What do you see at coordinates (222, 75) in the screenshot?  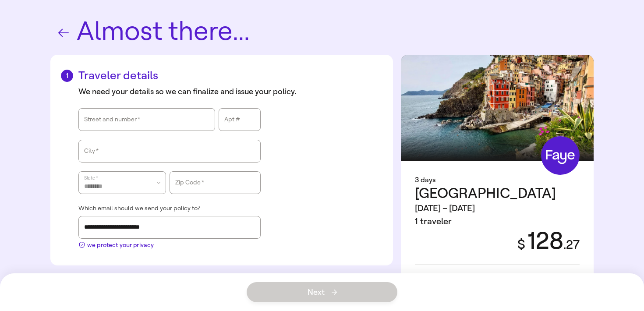 I see `h2: Traveler details` at bounding box center [222, 75].